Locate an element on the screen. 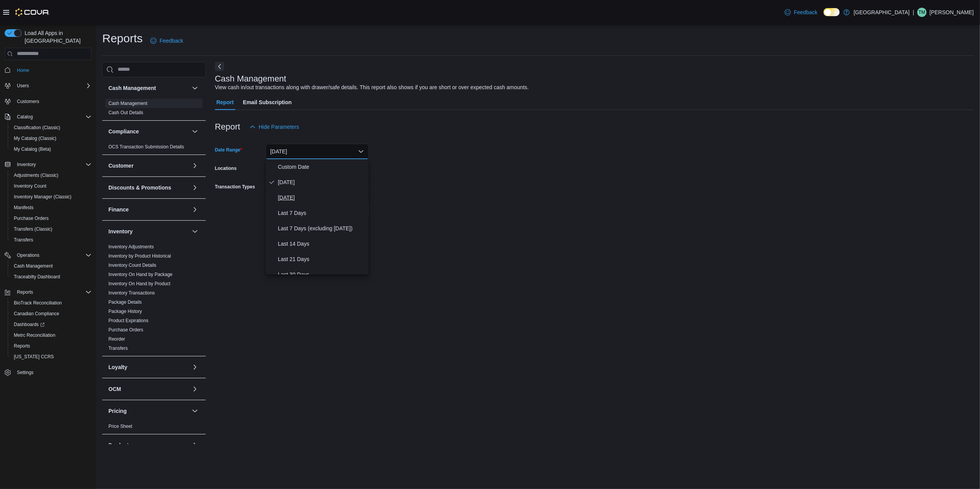  button: Transfers is located at coordinates (51, 240).